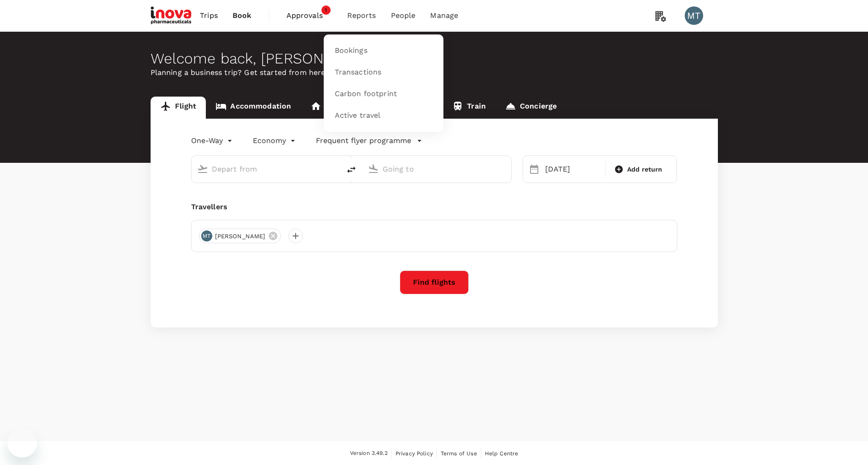  I want to click on a: Carbon footprint, so click(384, 94).